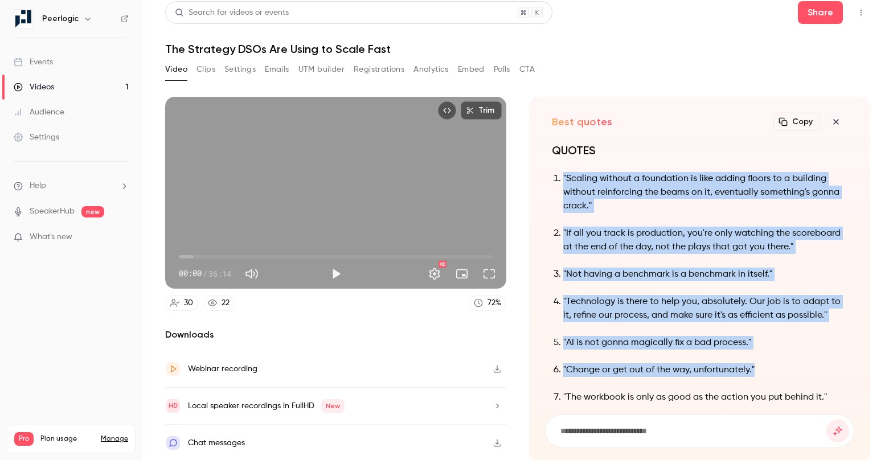 The image size is (893, 460). What do you see at coordinates (502, 69) in the screenshot?
I see `button: Polls` at bounding box center [502, 69].